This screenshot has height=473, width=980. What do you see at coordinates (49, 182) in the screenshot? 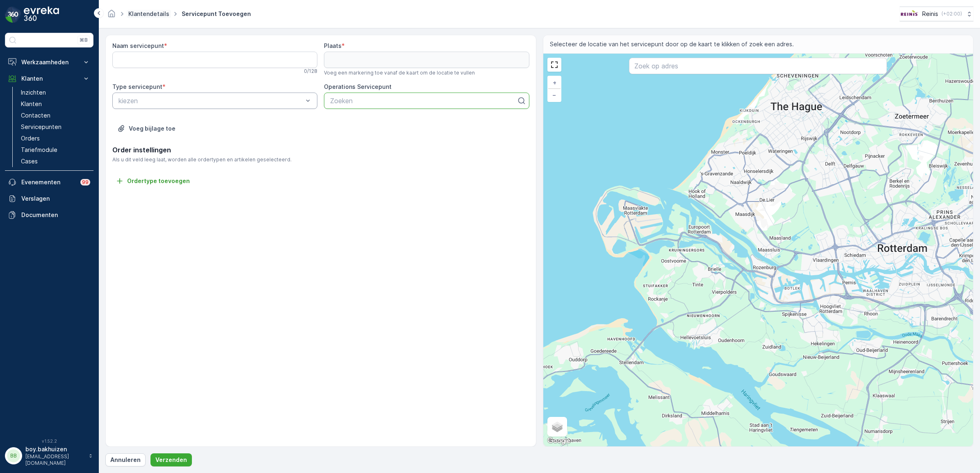
I see `a: Evenementen99` at bounding box center [49, 182].